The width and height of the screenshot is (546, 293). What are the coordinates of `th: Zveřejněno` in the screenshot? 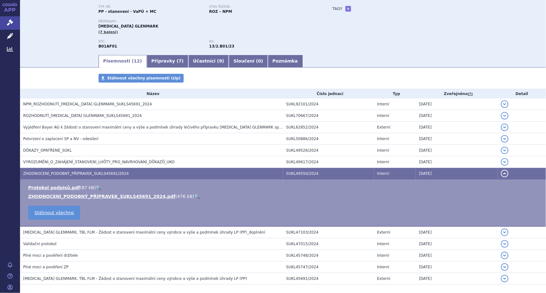 It's located at (457, 94).